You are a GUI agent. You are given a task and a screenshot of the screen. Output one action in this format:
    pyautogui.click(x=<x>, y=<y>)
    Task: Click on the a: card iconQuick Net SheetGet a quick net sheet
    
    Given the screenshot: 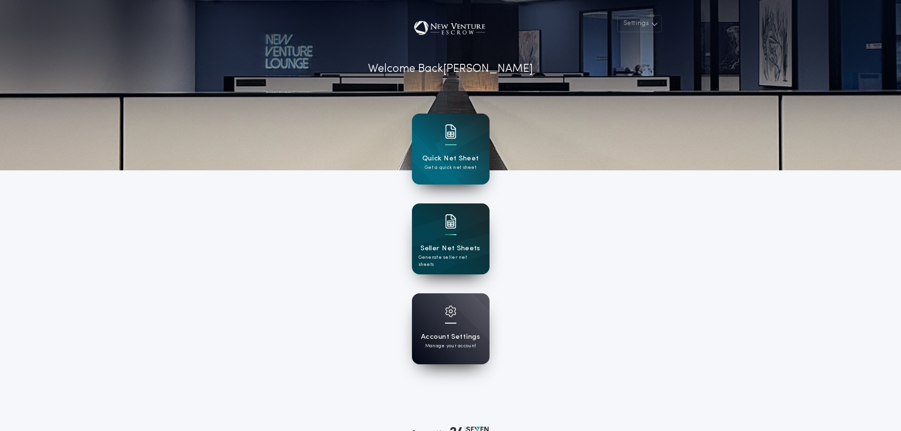 What is the action you would take?
    pyautogui.click(x=451, y=149)
    